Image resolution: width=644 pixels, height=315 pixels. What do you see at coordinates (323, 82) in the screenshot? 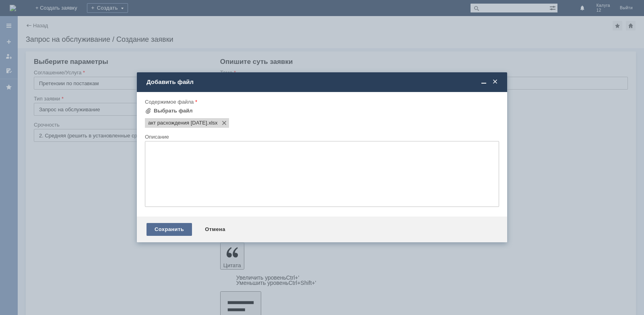
I see `div: Добавить файл` at bounding box center [323, 82].